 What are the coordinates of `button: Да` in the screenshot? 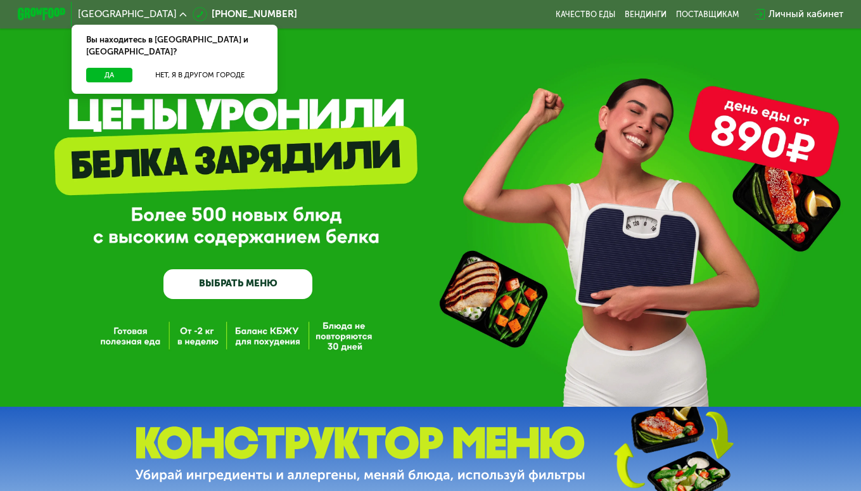 It's located at (109, 75).